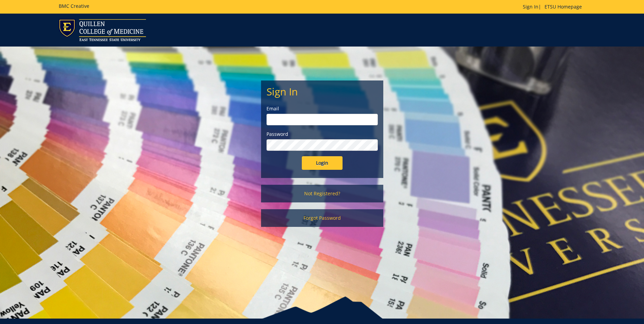  Describe the element at coordinates (103, 30) in the screenshot. I see `img: ETSU logo` at that location.